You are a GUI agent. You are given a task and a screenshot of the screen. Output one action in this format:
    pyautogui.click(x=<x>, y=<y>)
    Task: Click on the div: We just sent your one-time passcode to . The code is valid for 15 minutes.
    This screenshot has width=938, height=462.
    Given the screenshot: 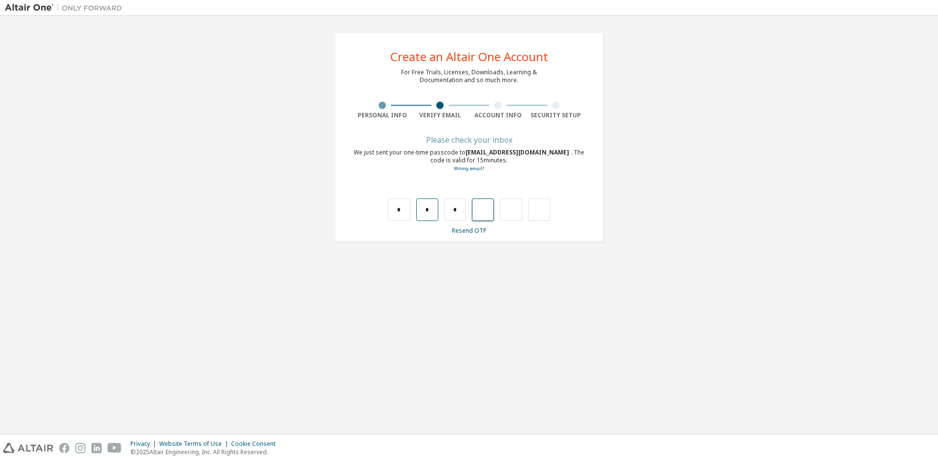 What is the action you would take?
    pyautogui.click(x=469, y=160)
    